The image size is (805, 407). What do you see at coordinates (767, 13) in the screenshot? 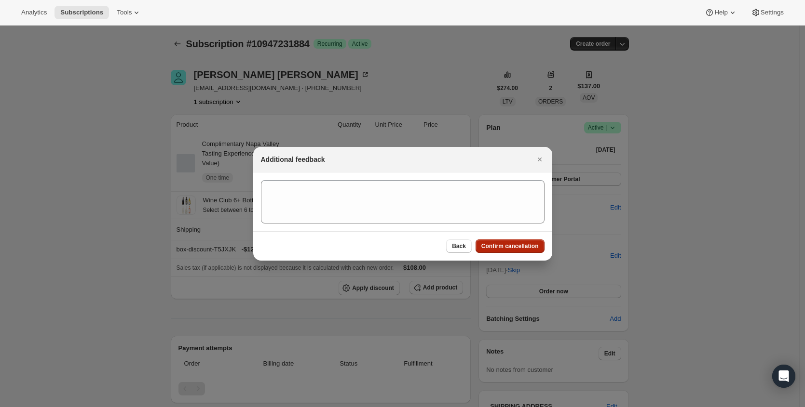
I see `button: Settings` at bounding box center [767, 13].